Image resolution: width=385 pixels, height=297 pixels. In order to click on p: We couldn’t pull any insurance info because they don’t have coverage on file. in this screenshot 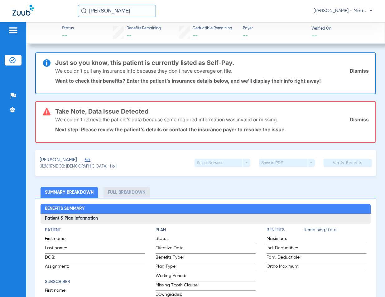, I will do `click(144, 71)`.